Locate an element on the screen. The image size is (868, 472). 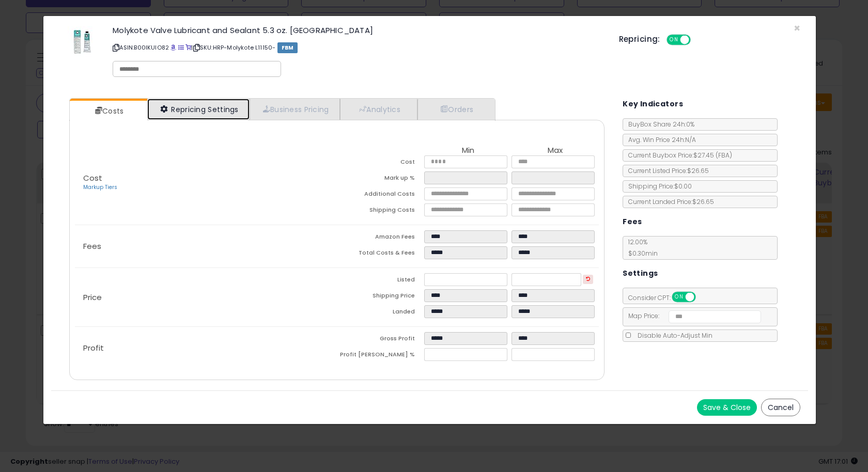
button: Save & Close is located at coordinates (727, 407).